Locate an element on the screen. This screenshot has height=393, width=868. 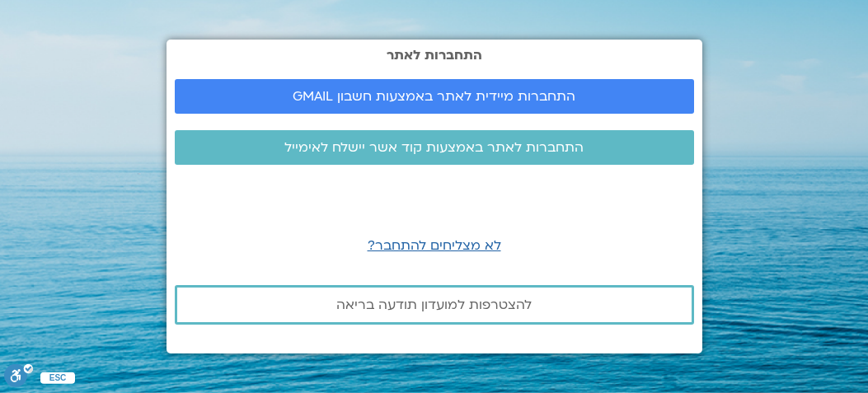
span: להצטרפות למועדון תודעה בריאה is located at coordinates (434, 305).